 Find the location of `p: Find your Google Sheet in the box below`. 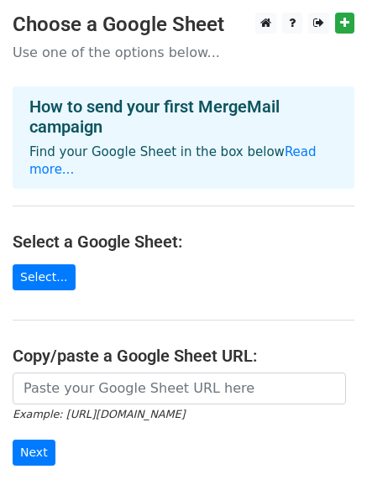

p: Find your Google Sheet in the box below is located at coordinates (183, 161).